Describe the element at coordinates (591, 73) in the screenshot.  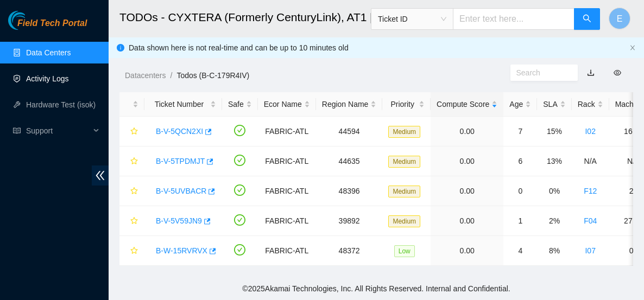
I see `button: download` at that location.